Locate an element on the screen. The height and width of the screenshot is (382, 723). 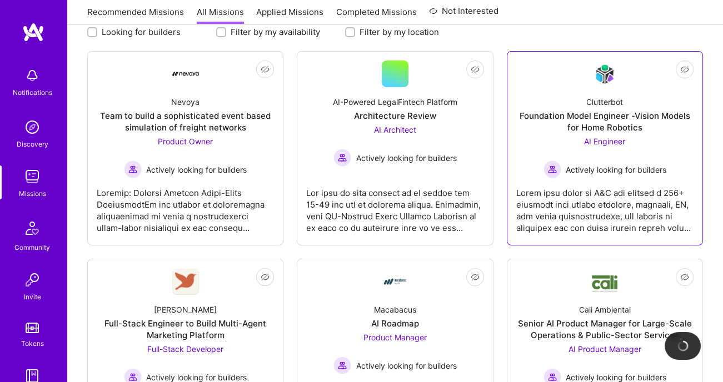
div: Cali Ambiental is located at coordinates (604, 309).